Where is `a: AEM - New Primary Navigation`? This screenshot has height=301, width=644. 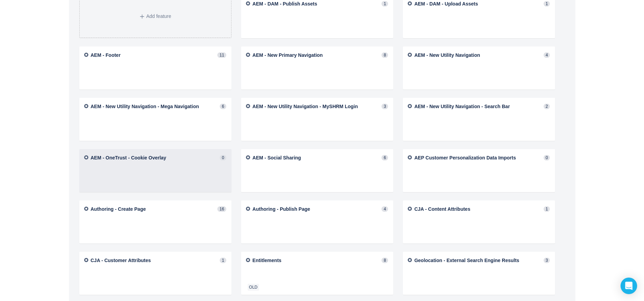
a: AEM - New Primary Navigation is located at coordinates (288, 55).